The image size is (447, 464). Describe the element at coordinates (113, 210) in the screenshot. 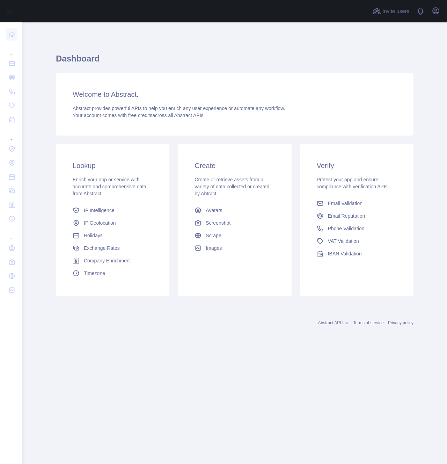

I see `a: IP Intelligence` at that location.